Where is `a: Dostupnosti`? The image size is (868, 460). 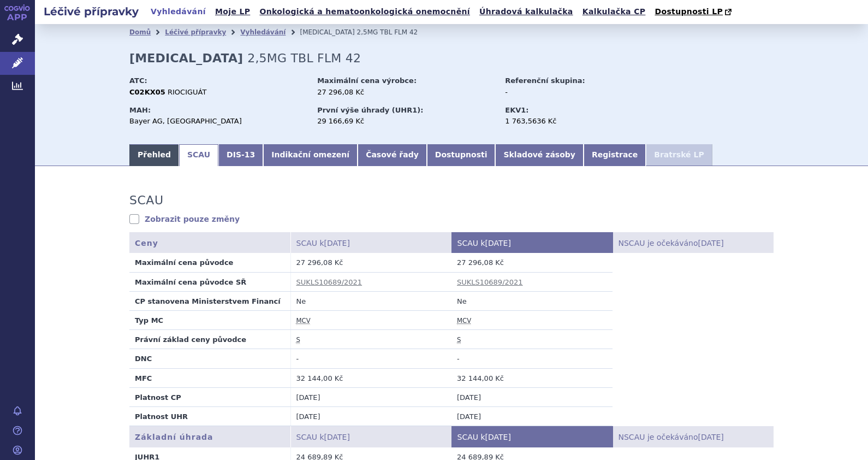 a: Dostupnosti is located at coordinates (461, 155).